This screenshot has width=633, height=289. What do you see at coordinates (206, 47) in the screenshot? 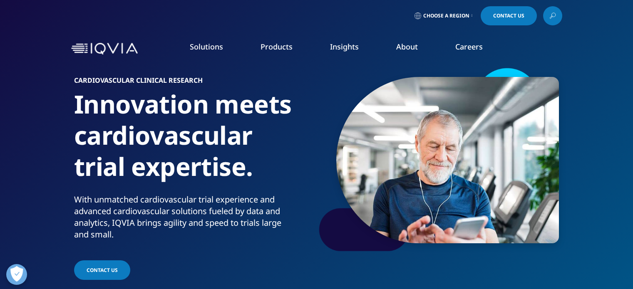
I see `a: Solutions` at bounding box center [206, 47].